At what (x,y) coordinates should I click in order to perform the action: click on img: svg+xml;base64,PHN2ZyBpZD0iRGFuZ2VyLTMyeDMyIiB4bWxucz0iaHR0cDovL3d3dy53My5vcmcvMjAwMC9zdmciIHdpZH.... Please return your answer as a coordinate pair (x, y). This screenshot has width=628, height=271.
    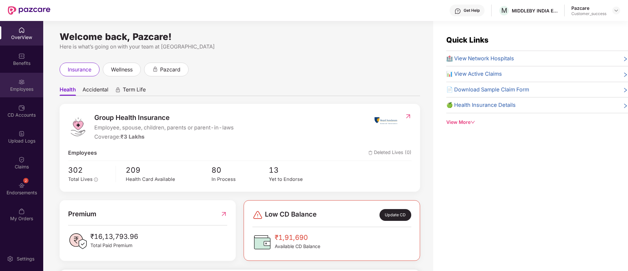
    Looking at the image, I should click on (257, 215).